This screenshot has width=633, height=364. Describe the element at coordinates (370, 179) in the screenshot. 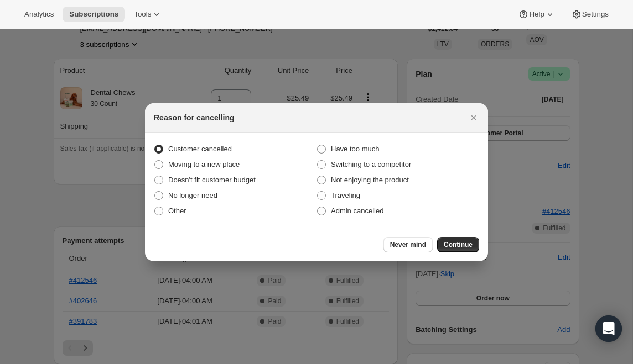

I see `span: Not enjoying the product` at that location.